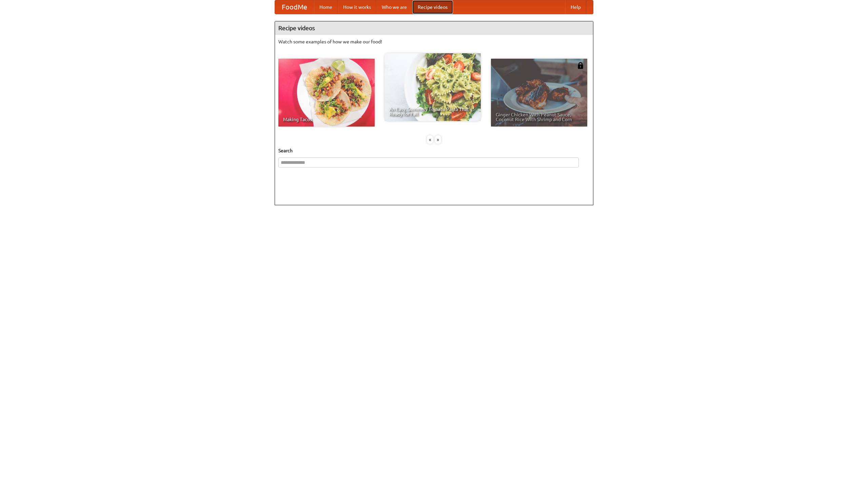  I want to click on a: Who we are, so click(394, 7).